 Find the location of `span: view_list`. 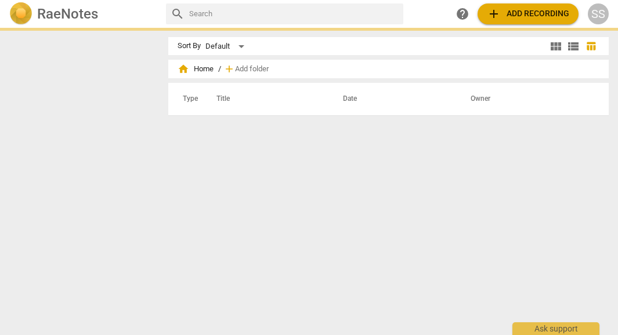

span: view_list is located at coordinates (573, 46).